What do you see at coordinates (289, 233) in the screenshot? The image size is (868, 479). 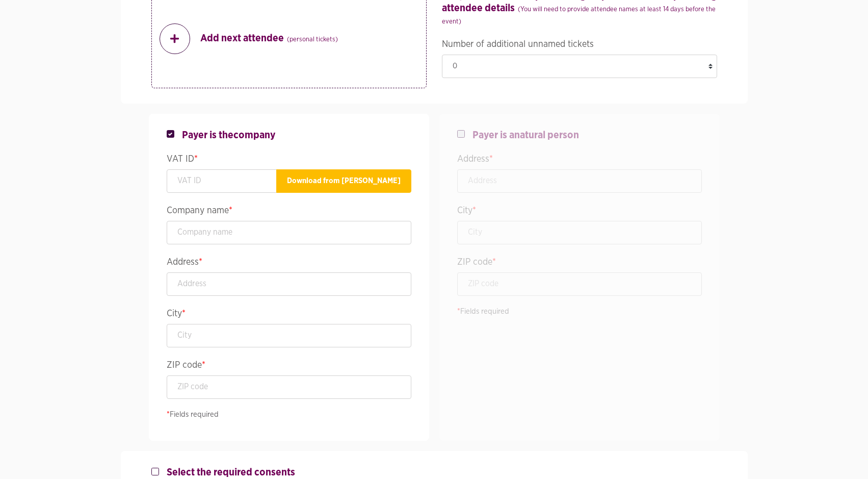 I see `input: Company name` at bounding box center [289, 233].